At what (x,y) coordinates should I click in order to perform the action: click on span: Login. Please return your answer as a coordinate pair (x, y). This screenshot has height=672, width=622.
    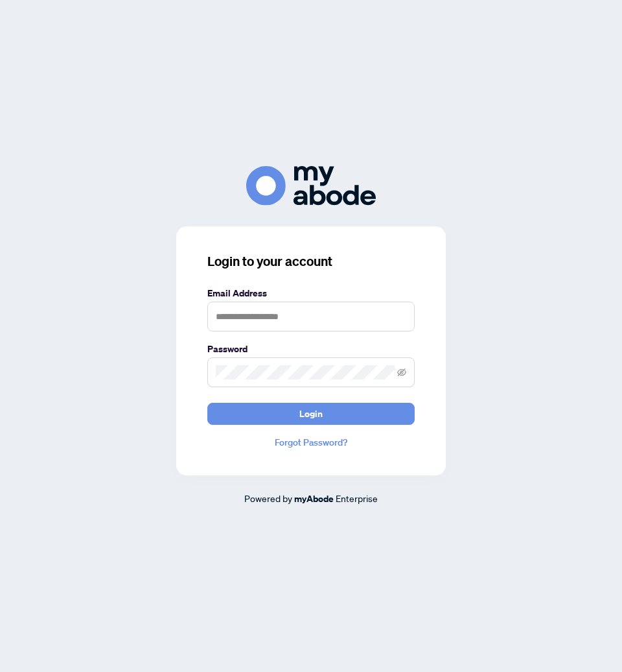
    Looking at the image, I should click on (311, 413).